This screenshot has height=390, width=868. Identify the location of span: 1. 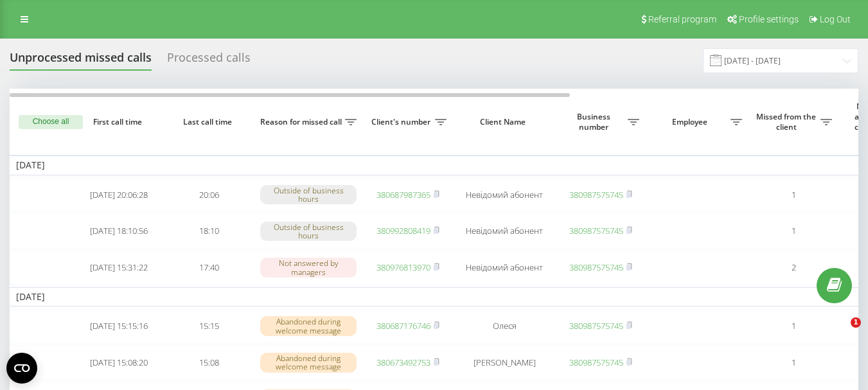
(855, 322).